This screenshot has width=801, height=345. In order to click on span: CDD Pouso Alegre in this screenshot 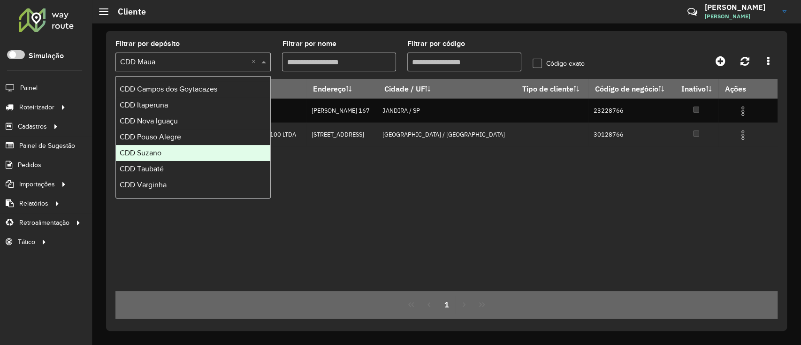, I will do `click(150, 136)`.